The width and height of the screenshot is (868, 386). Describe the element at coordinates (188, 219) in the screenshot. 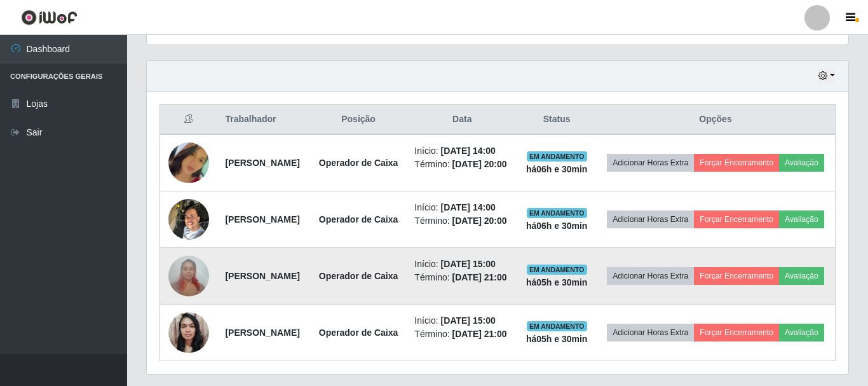

I see `img: 1725217718320.jpeg` at that location.